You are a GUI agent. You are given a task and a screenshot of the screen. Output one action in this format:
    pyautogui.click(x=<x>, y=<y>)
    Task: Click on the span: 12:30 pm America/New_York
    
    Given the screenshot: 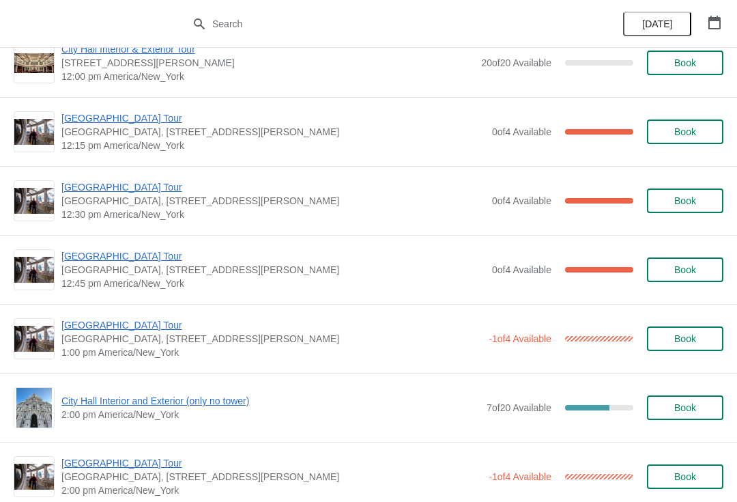 What is the action you would take?
    pyautogui.click(x=273, y=214)
    